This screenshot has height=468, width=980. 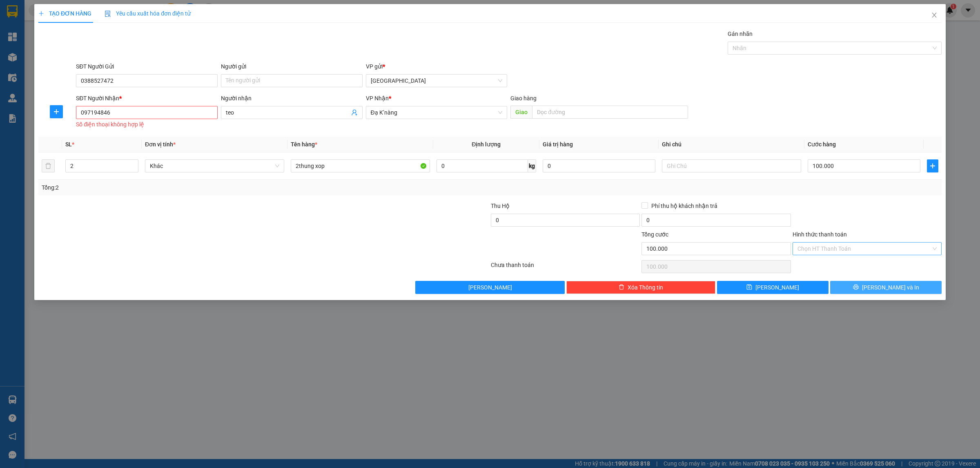 I want to click on button: deleteXóa Thông tin, so click(x=641, y=287).